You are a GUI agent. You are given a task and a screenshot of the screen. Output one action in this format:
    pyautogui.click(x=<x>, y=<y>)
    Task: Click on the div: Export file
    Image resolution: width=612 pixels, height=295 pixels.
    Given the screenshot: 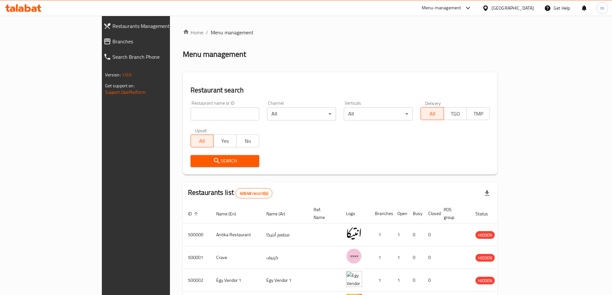 What is the action you would take?
    pyautogui.click(x=487, y=193)
    